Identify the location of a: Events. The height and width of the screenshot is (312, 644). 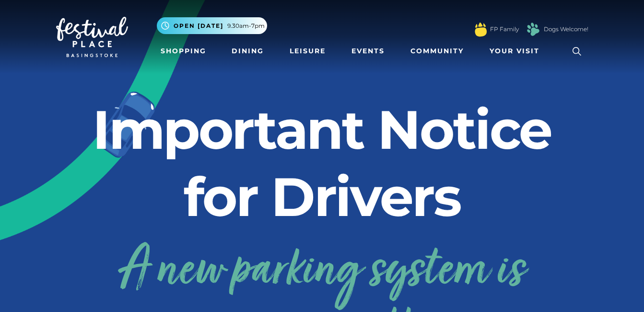
(368, 51).